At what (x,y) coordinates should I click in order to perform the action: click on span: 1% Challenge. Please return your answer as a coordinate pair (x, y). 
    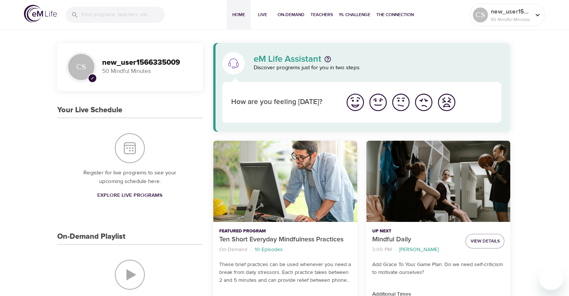
    Looking at the image, I should click on (355, 15).